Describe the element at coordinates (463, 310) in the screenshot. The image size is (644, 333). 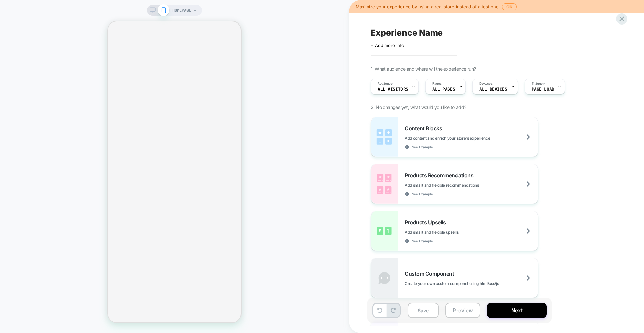
I see `button: Preview` at that location.